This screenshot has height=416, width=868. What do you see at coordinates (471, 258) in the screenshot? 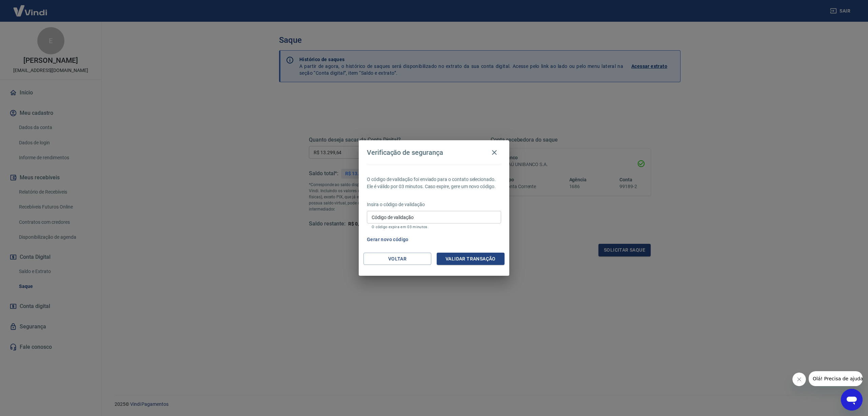
I see `button: Validar transação` at bounding box center [471, 258].